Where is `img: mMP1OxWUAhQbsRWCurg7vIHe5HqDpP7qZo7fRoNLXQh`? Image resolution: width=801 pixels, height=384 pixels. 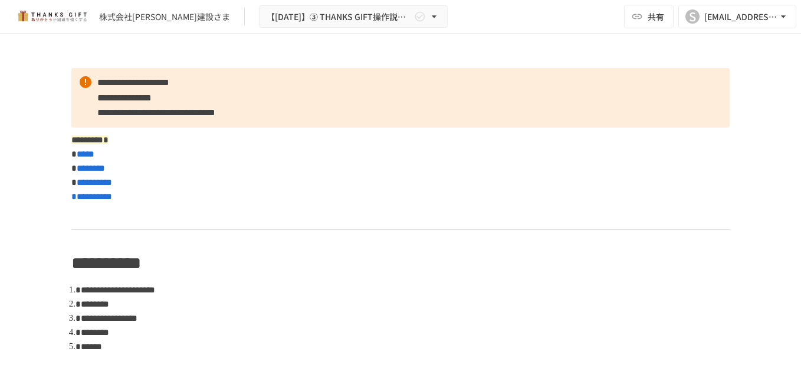 img: mMP1OxWUAhQbsRWCurg7vIHe5HqDpP7qZo7fRoNLXQh is located at coordinates (52, 17).